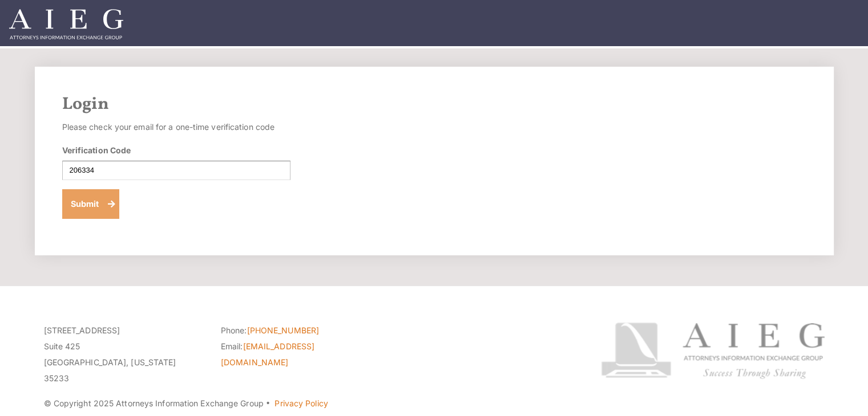 Image resolution: width=868 pixels, height=416 pixels. What do you see at coordinates (713, 350) in the screenshot?
I see `img: Attorneys Information Exchange Group logo` at bounding box center [713, 350].